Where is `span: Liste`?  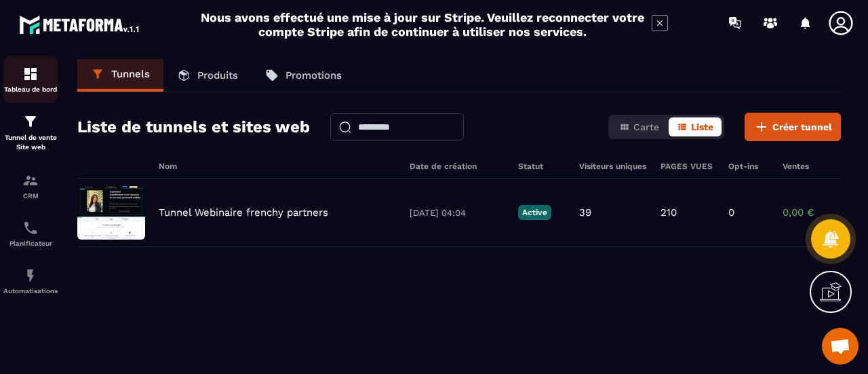
span: Liste is located at coordinates (701, 127).